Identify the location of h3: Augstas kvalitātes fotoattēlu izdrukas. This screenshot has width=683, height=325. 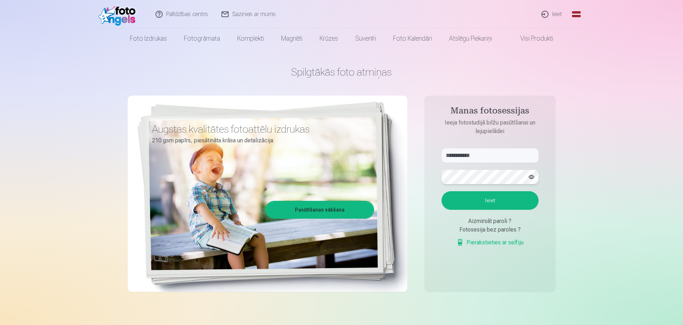
(260, 129).